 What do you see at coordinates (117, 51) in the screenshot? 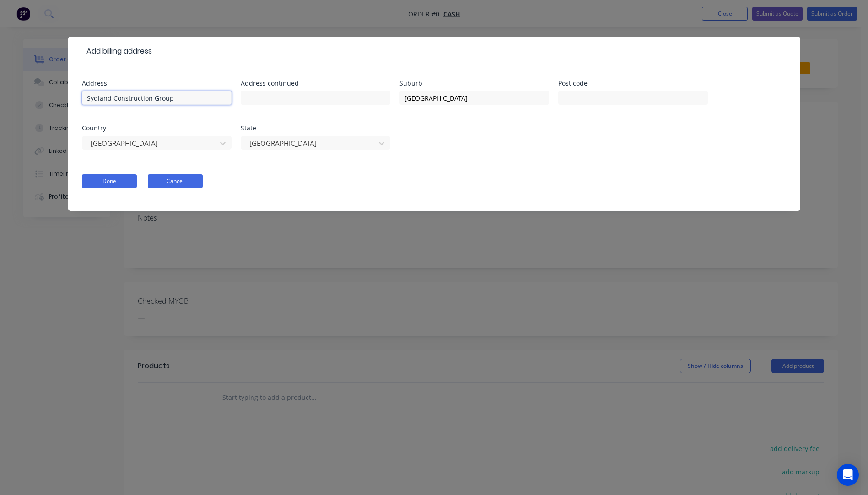
I see `div: Add billing address` at bounding box center [117, 51].